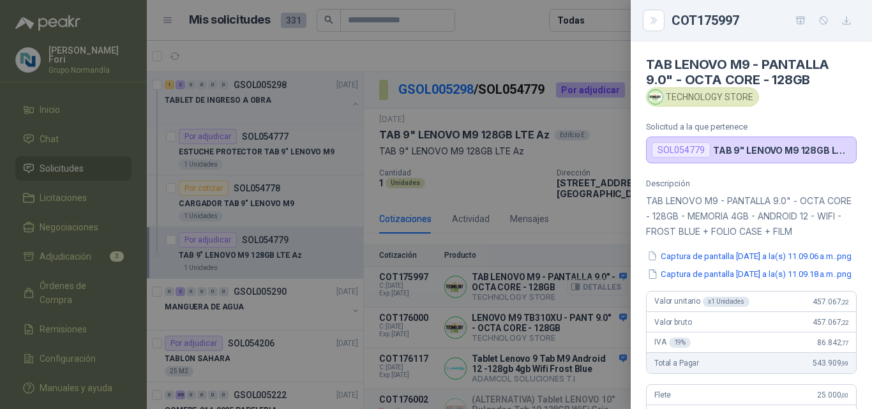 The image size is (872, 409). I want to click on span: Valor bruto, so click(673, 322).